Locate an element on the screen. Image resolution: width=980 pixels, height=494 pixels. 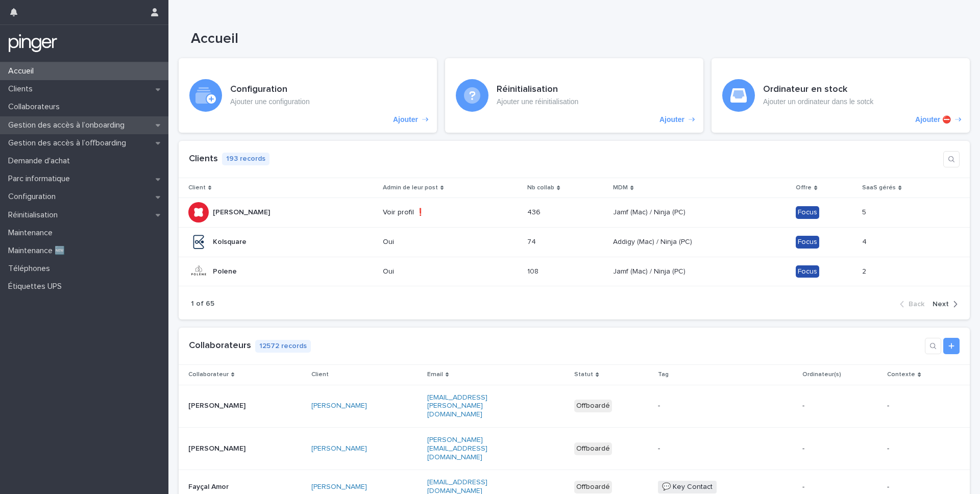
p: Ordinateur(s) is located at coordinates (822, 375).